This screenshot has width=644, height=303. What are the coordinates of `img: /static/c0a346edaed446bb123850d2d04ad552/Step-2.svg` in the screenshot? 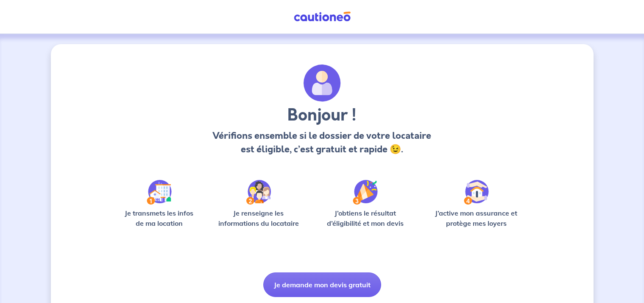 It's located at (259, 192).